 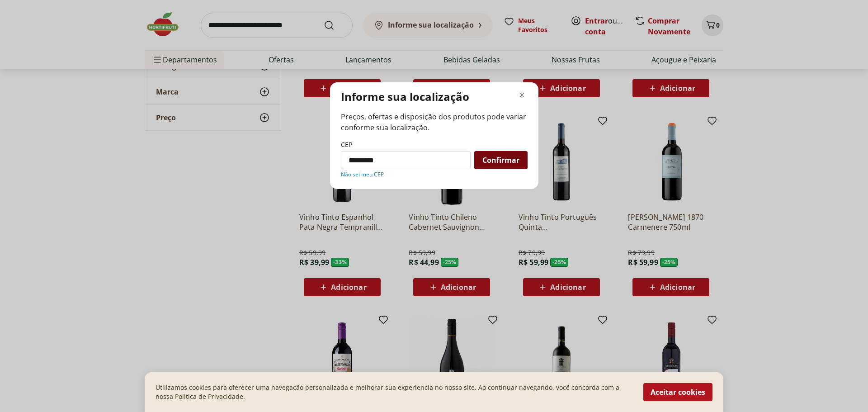 I want to click on label: CEP, so click(x=347, y=145).